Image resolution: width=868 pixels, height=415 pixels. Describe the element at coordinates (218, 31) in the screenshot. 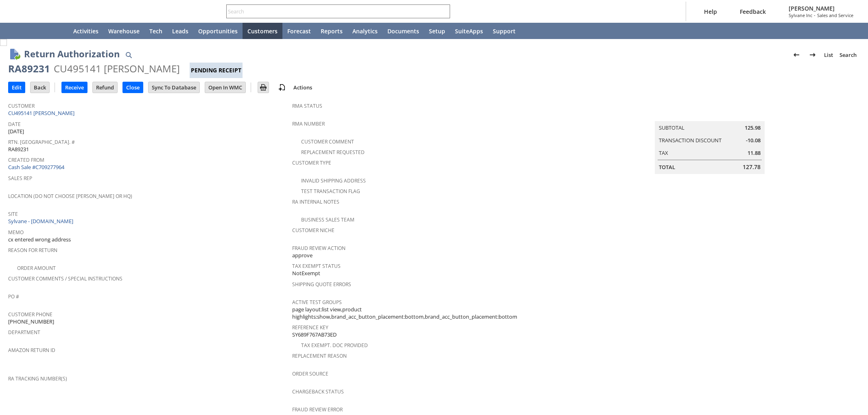

I see `a: Opportunities` at that location.